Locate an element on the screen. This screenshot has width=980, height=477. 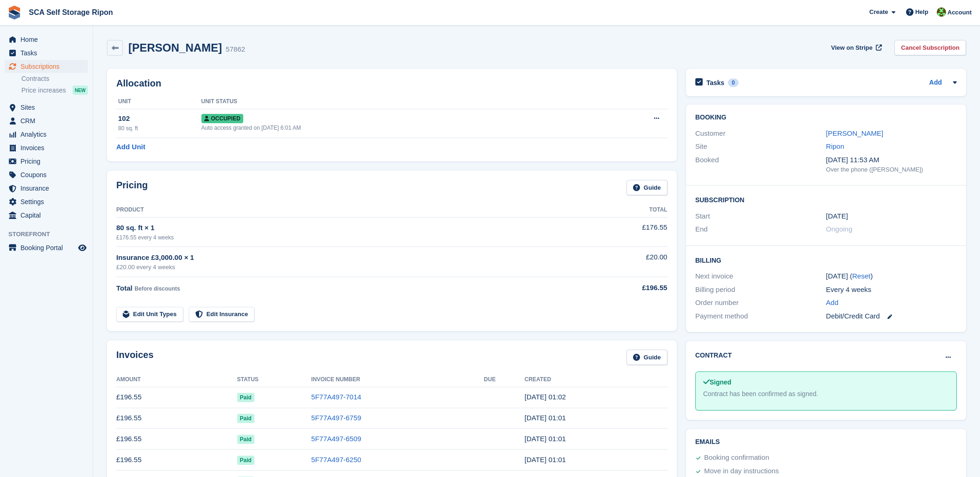
span: Account is located at coordinates (959, 13).